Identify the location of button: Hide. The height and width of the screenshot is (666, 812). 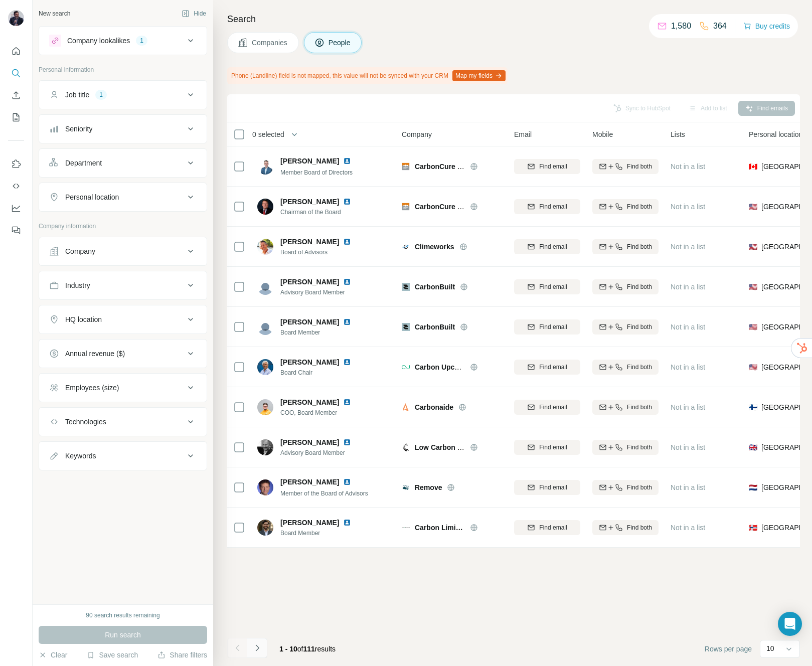
(194, 13).